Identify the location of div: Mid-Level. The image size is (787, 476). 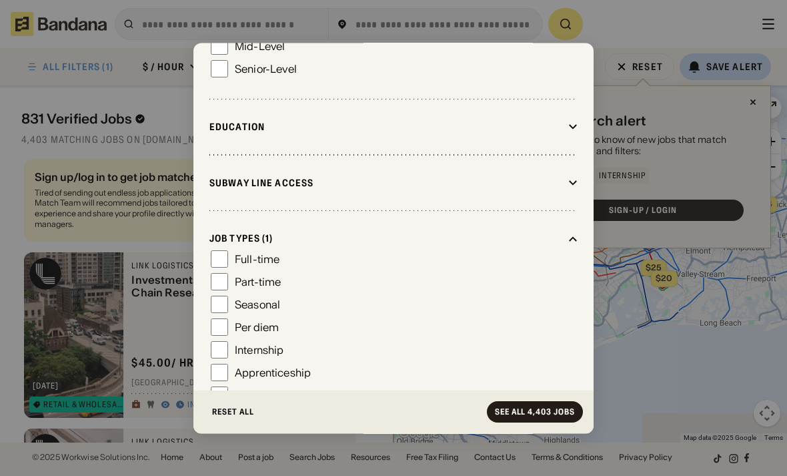
(259, 46).